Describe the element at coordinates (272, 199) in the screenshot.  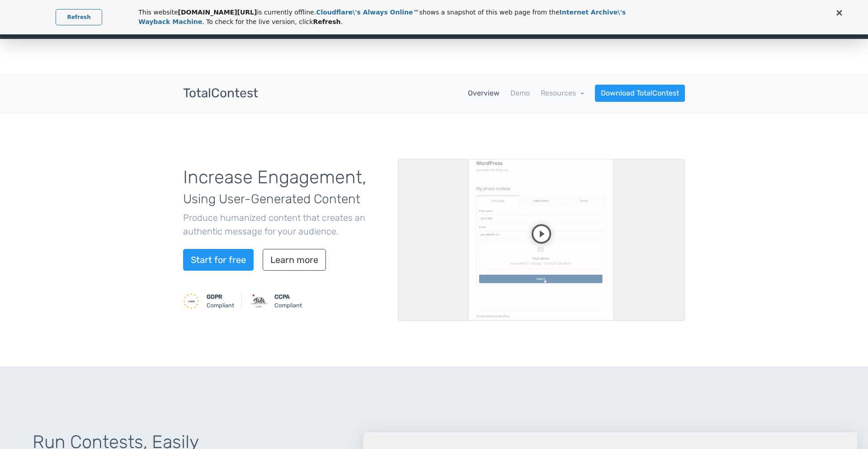
I see `span: Using User-Generated Content` at that location.